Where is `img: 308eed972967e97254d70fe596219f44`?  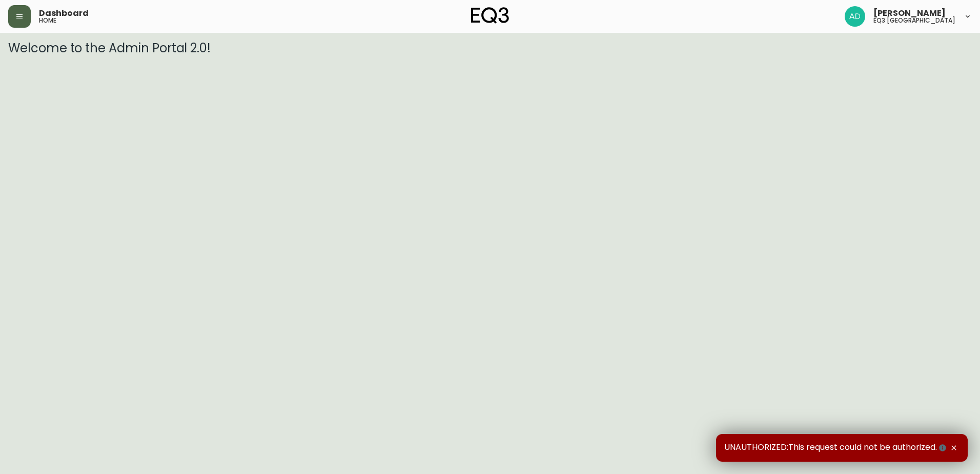
img: 308eed972967e97254d70fe596219f44 is located at coordinates (855, 17).